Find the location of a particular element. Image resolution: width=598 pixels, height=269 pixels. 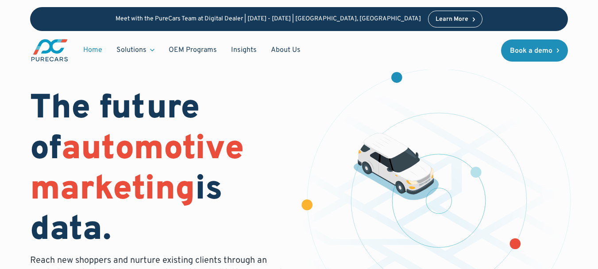

div: Learn More is located at coordinates (452, 19).